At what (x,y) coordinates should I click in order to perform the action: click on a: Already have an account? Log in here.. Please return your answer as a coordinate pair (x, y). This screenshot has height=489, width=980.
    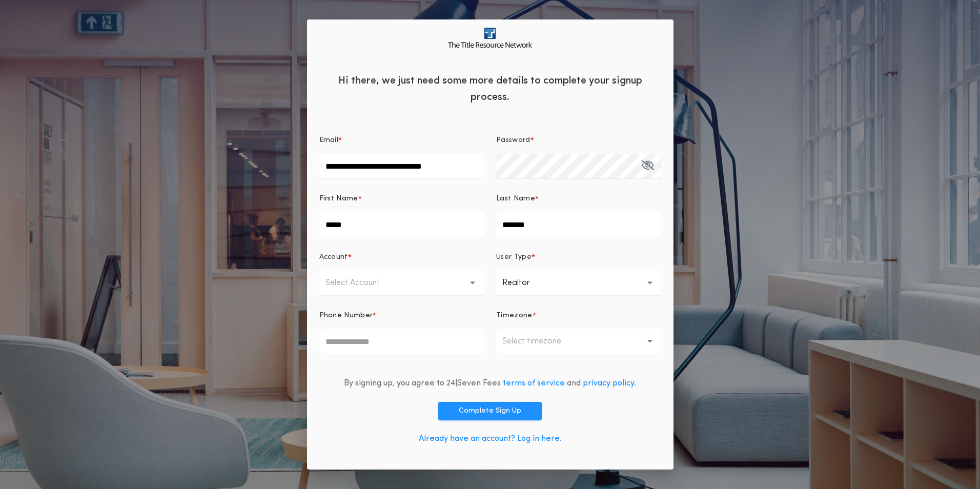
    Looking at the image, I should click on (490, 439).